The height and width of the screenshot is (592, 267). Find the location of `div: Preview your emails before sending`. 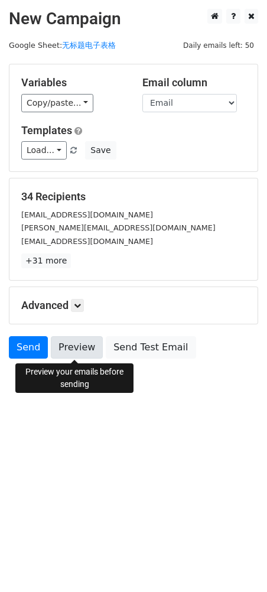

div: Preview your emails before sending is located at coordinates (74, 378).